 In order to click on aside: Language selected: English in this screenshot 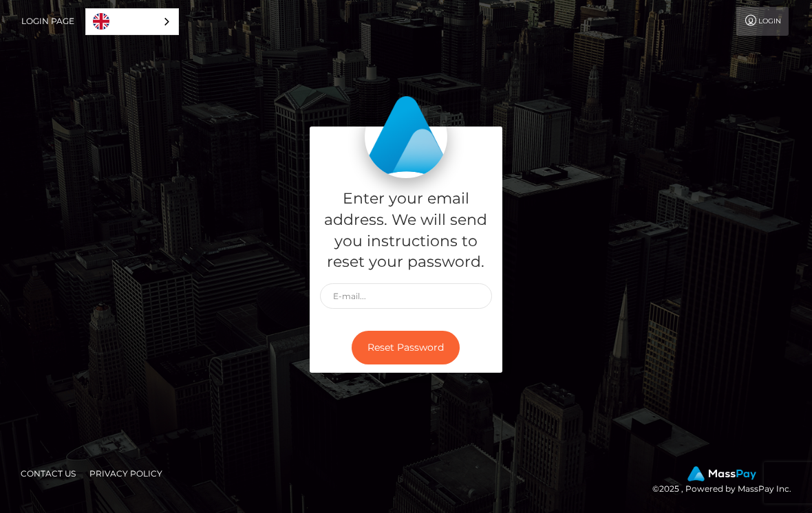, I will do `click(132, 21)`.